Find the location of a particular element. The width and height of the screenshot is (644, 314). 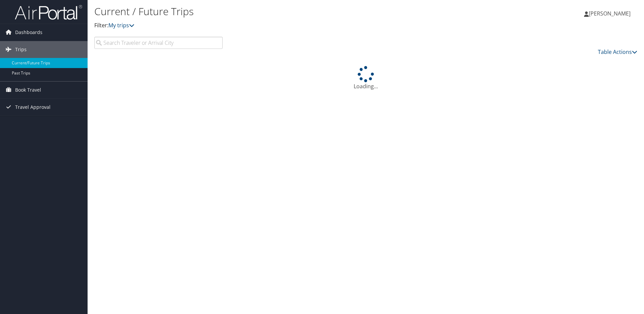

h1: Current / Future Trips is located at coordinates (275, 12).